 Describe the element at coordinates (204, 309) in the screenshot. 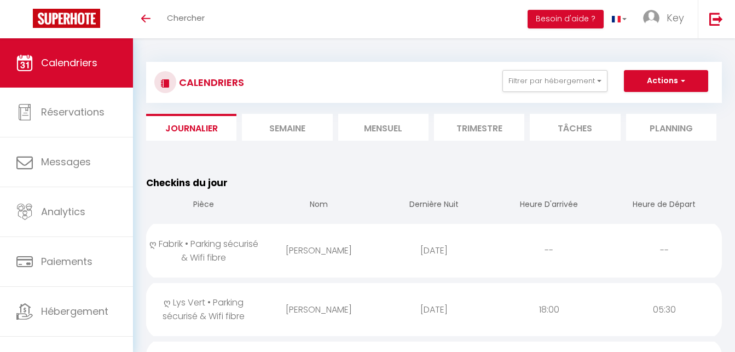

I see `div: ღ Lys Vert • Parking sécurisé & Wifi fibre` at that location.